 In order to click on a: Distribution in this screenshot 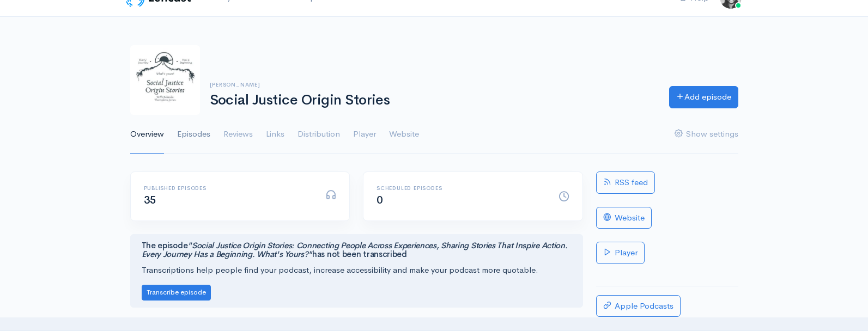, I will do `click(319, 135)`.